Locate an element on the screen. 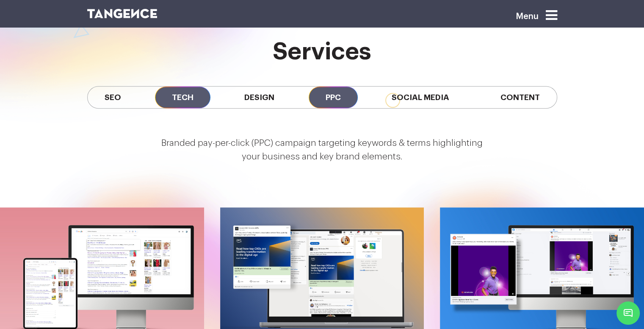 This screenshot has height=329, width=644. span: PPC is located at coordinates (333, 97).